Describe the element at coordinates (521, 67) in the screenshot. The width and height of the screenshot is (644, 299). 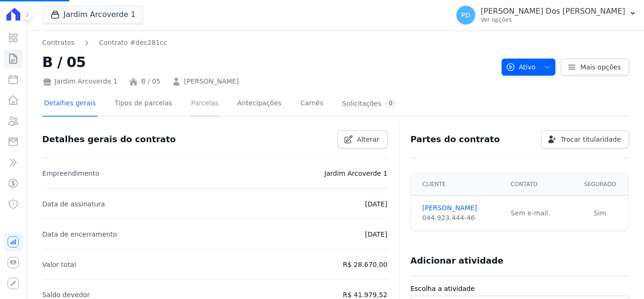
I see `span: Ativo` at that location.